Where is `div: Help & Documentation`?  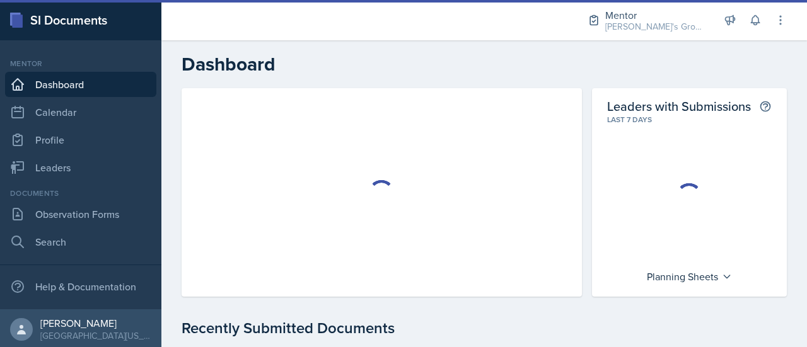
div: Help & Documentation is located at coordinates (81, 287).